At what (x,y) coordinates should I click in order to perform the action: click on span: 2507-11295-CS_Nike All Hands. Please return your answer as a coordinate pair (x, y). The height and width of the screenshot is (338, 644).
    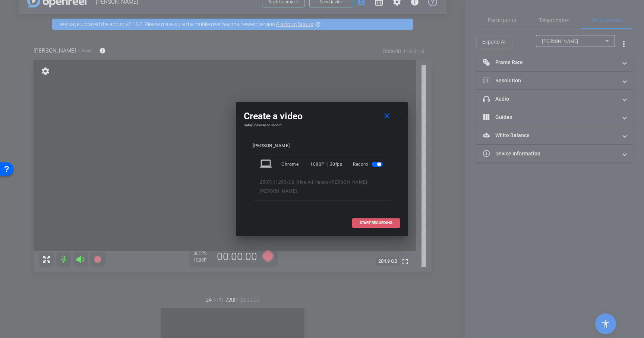
    Looking at the image, I should click on (294, 183).